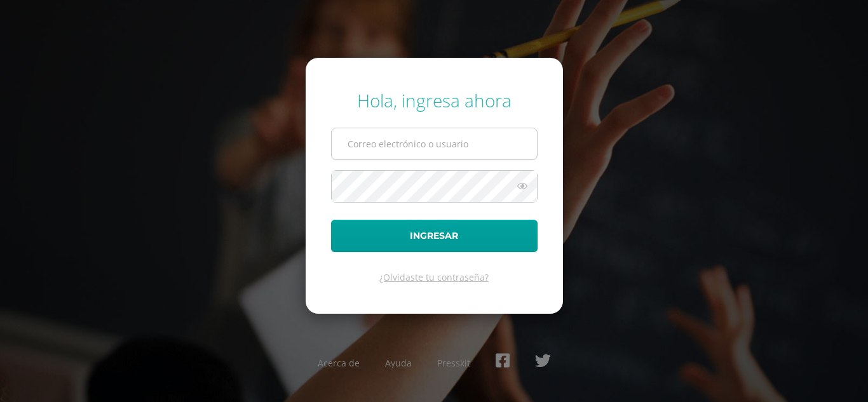  Describe the element at coordinates (434, 236) in the screenshot. I see `button: Ingresar` at that location.